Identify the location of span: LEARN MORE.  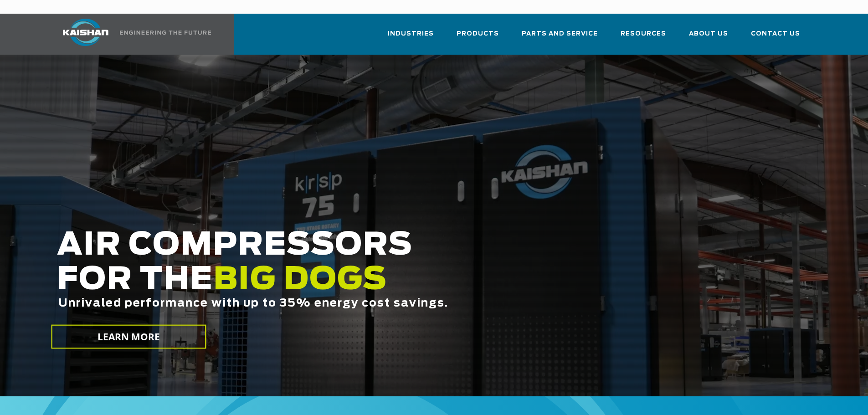
(129, 337).